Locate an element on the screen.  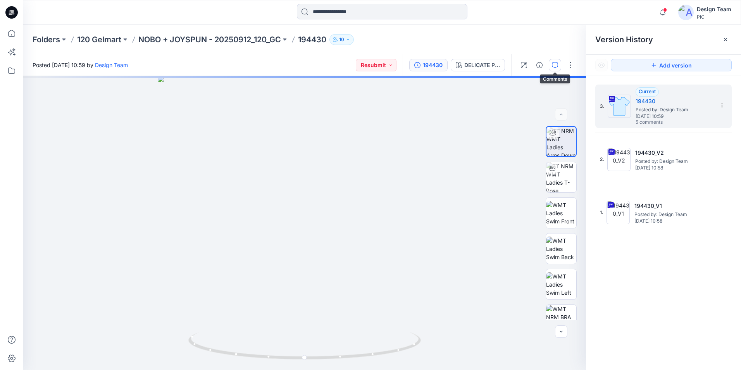
h5: 194430_V1 is located at coordinates (673, 206).